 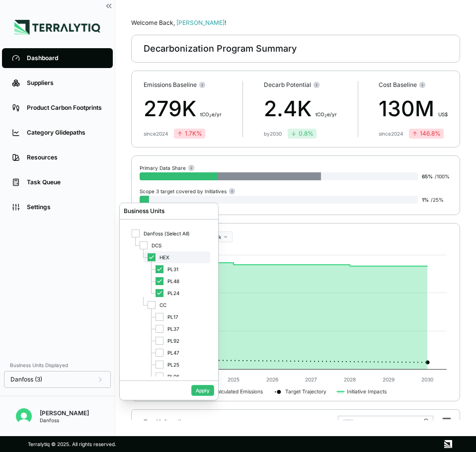 I want to click on div: Settings, so click(x=65, y=207).